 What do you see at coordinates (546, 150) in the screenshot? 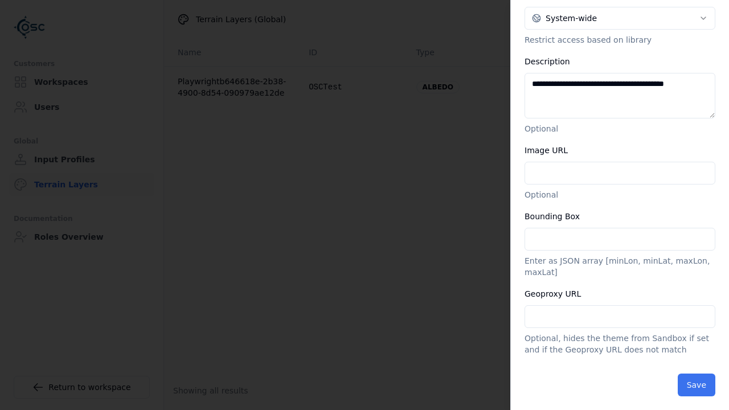
I see `label: Image URL` at bounding box center [546, 150].